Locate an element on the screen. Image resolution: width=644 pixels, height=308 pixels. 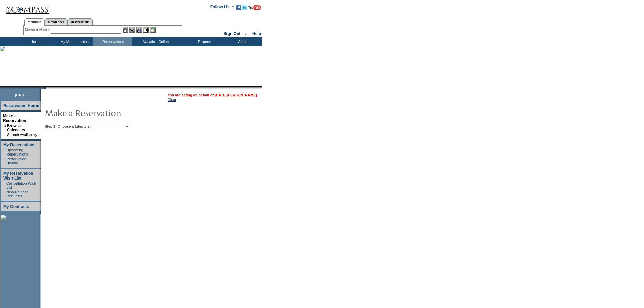
b: Step 1: Choose a Lifestyle: is located at coordinates (67, 126).